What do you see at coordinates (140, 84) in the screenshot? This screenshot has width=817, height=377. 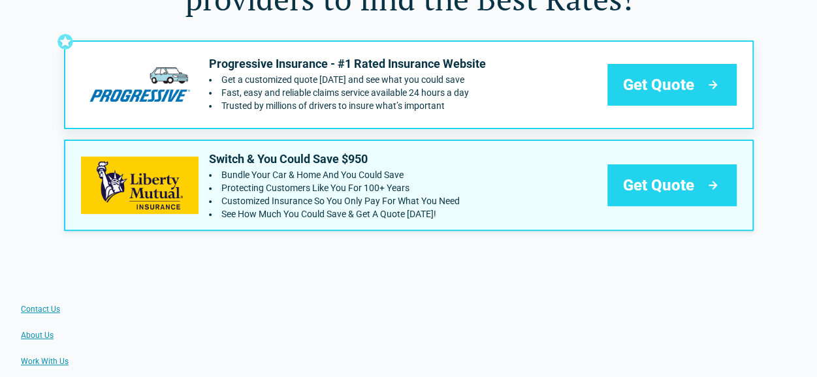 I see `img: progressive's logo` at bounding box center [140, 84].